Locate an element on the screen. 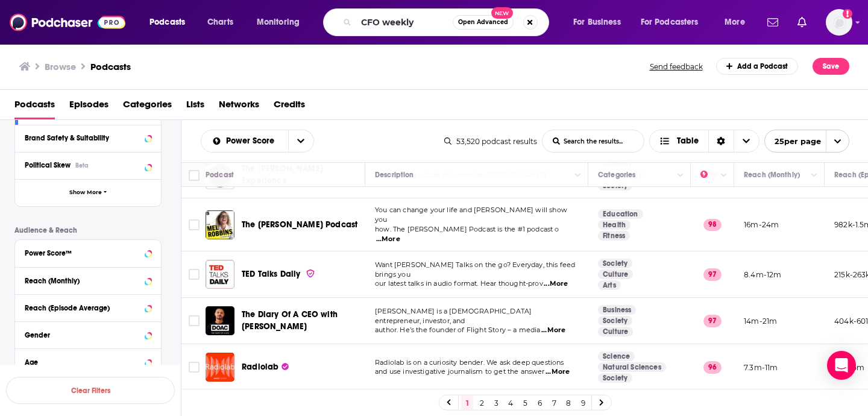 The width and height of the screenshot is (868, 416). div: Brand Safety & Suitability is located at coordinates (83, 138).